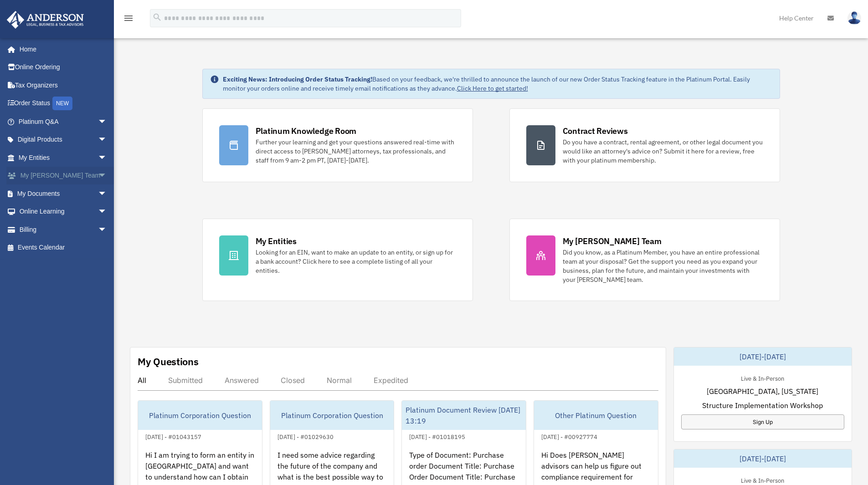 The width and height of the screenshot is (868, 485). What do you see at coordinates (63, 85) in the screenshot?
I see `a: Tax Organizers` at bounding box center [63, 85].